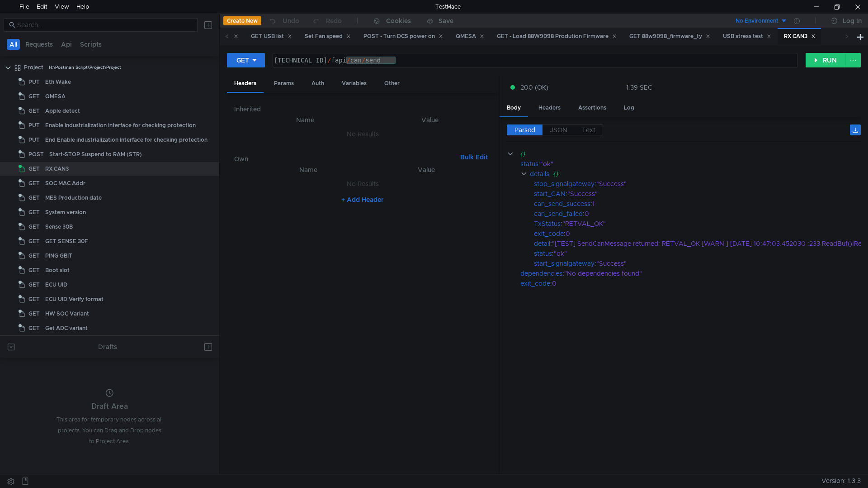  I want to click on div: Log, so click(629, 108).